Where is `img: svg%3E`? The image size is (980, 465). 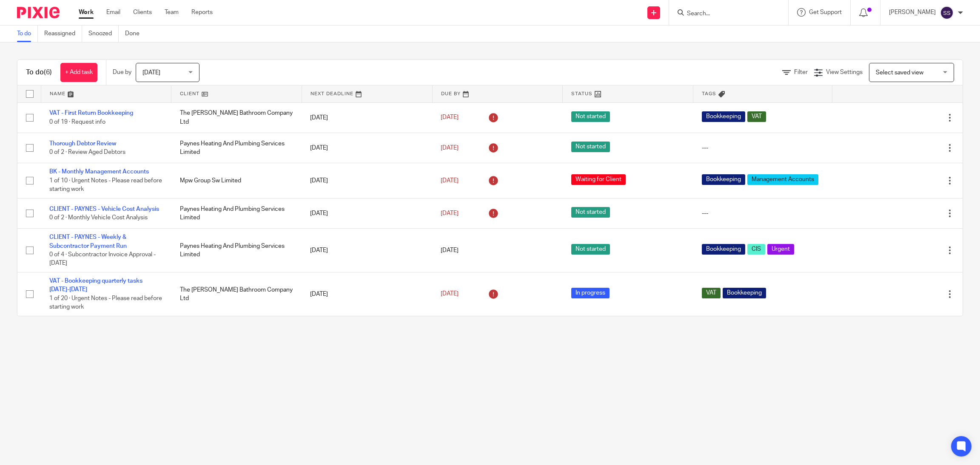 img: svg%3E is located at coordinates (947, 12).